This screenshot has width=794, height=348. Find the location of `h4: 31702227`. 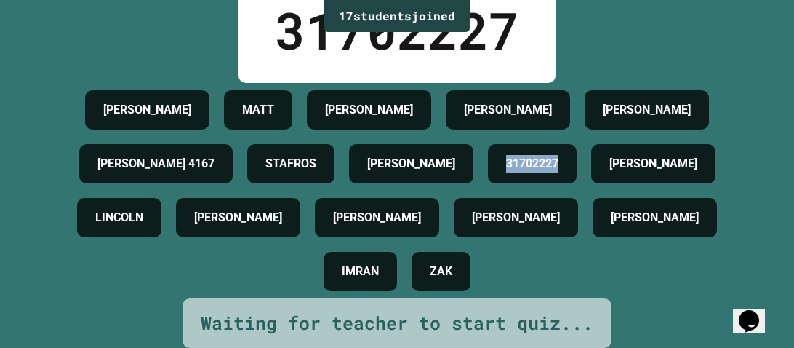

h4: 31702227 is located at coordinates (533, 164).